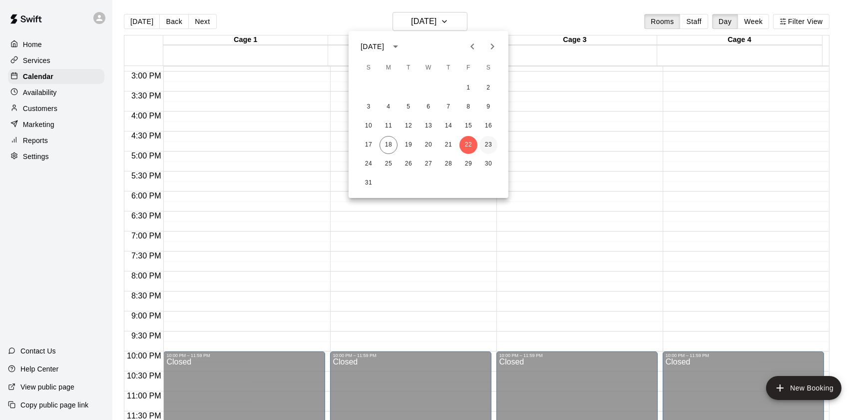  Describe the element at coordinates (369, 164) in the screenshot. I see `button: 24` at that location.